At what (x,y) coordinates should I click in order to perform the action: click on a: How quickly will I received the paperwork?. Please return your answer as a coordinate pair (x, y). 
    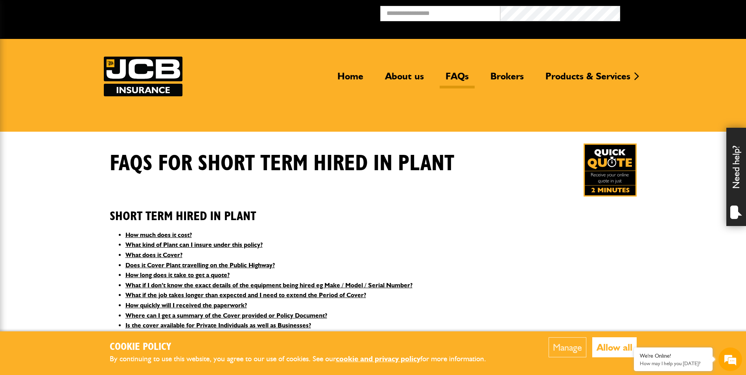
    Looking at the image, I should click on (186, 305).